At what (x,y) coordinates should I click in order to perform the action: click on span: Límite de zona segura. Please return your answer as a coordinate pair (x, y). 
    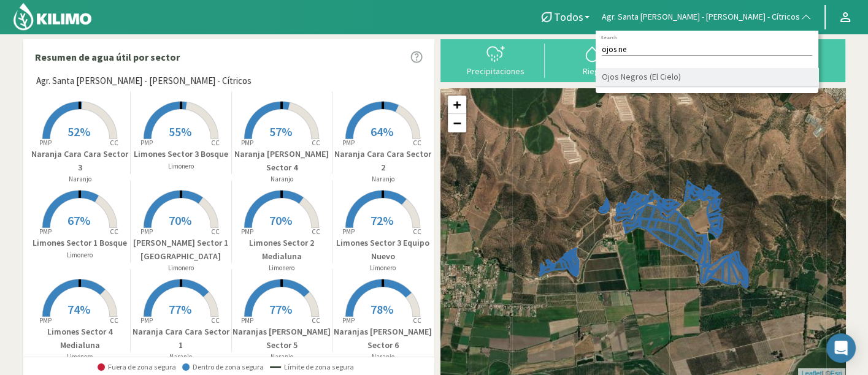
    Looking at the image, I should click on (312, 368).